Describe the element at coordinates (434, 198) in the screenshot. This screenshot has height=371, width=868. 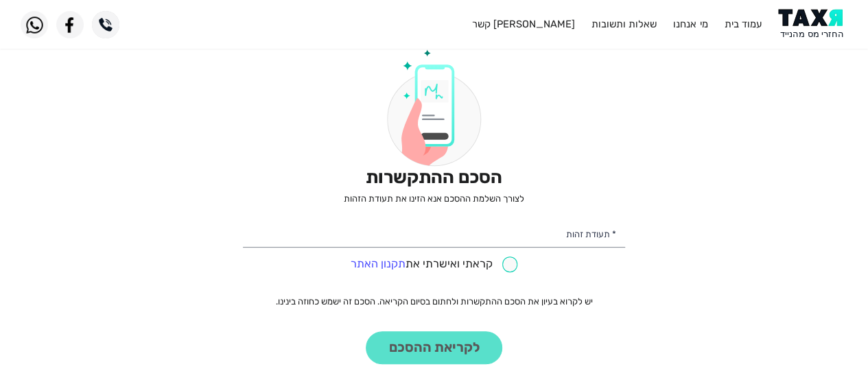
I see `p: לצורך השלמת ההסכם אנא הזינו את תעודת הזהות` at that location.